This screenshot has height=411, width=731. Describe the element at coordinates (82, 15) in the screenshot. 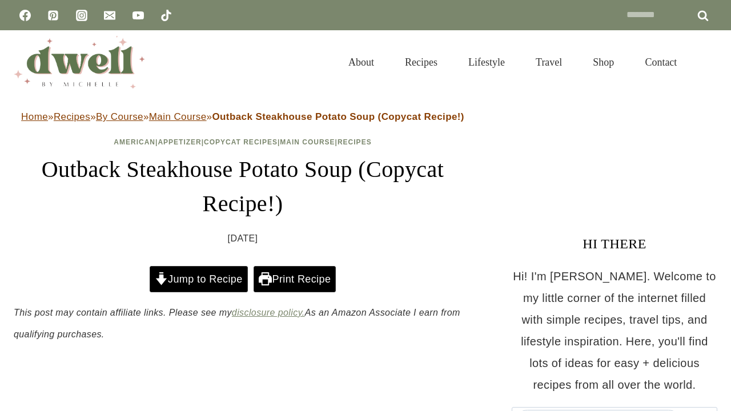

I see `a: Instagram` at that location.